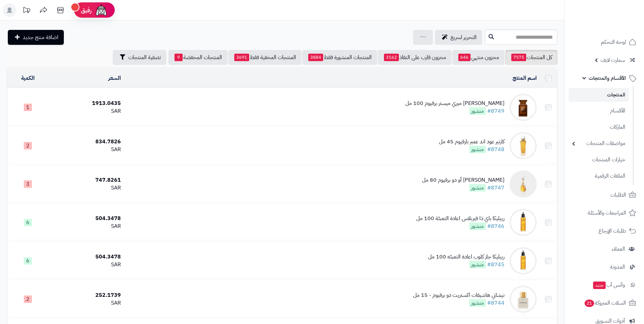  I want to click on a: المنتجات المخفضة9, so click(198, 58).